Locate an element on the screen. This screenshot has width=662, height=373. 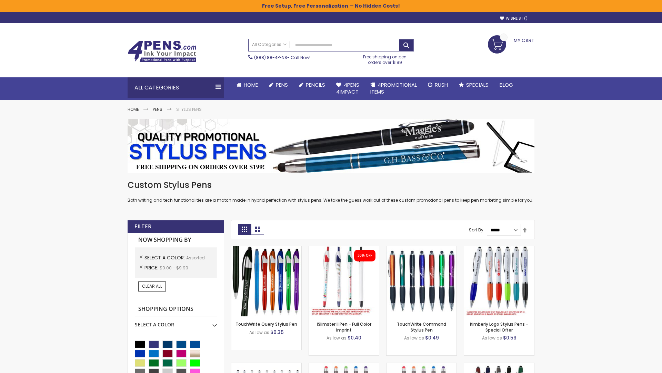
img: iSlimster II - Full Color-Assorted is located at coordinates (344, 281).